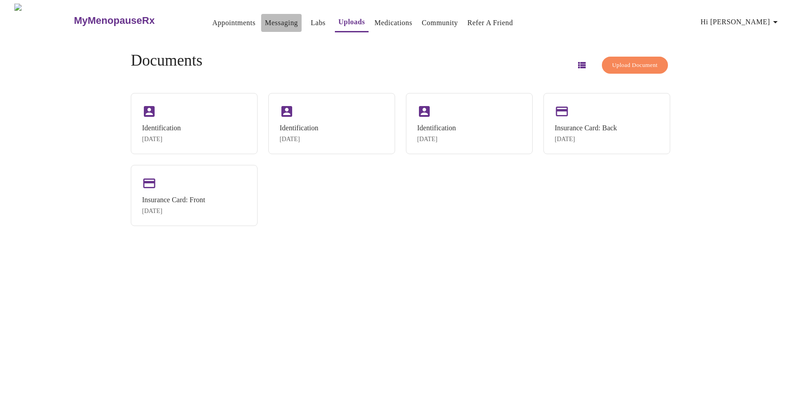  Describe the element at coordinates (234, 23) in the screenshot. I see `button: Appointments` at that location.